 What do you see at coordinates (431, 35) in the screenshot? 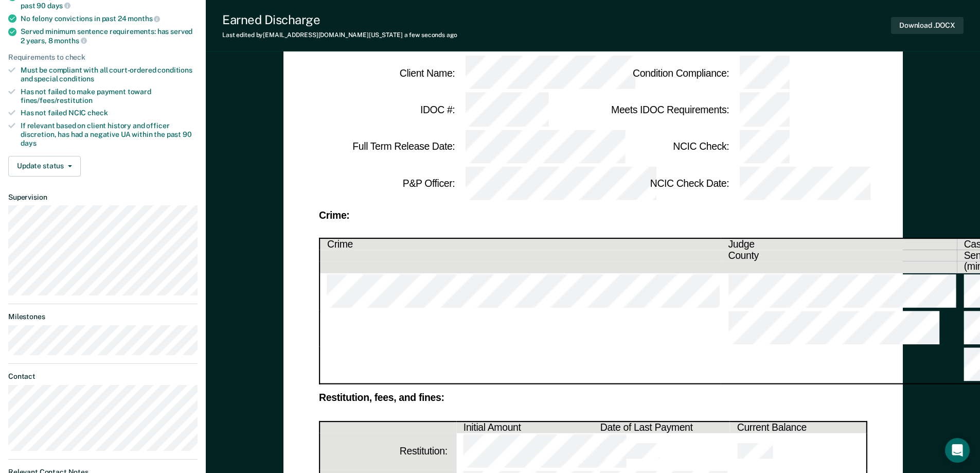
I see `span: a few seconds ago` at bounding box center [431, 35].